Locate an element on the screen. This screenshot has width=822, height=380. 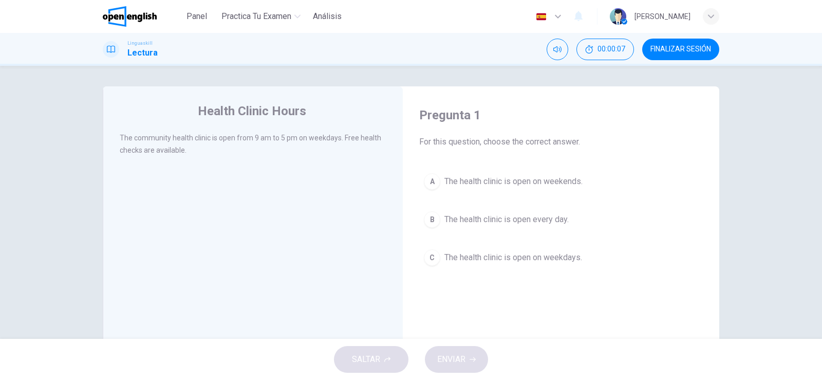
span: Practica tu examen is located at coordinates (256, 16).